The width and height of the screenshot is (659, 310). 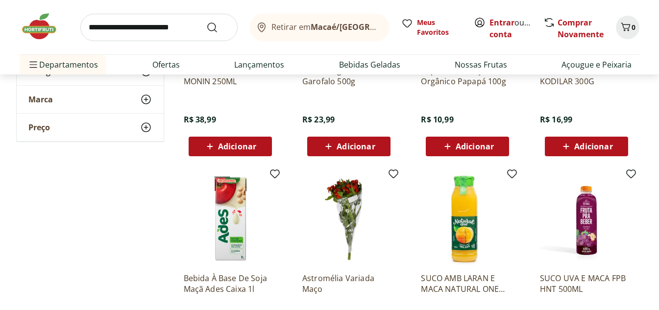 What do you see at coordinates (516, 28) in the screenshot?
I see `a: Criar conta` at bounding box center [516, 28].